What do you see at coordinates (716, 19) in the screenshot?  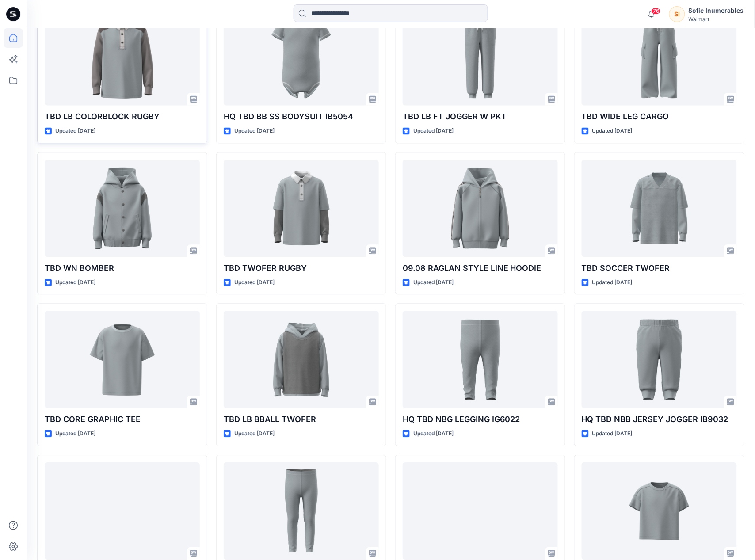 I see `div: Walmart` at bounding box center [716, 19].